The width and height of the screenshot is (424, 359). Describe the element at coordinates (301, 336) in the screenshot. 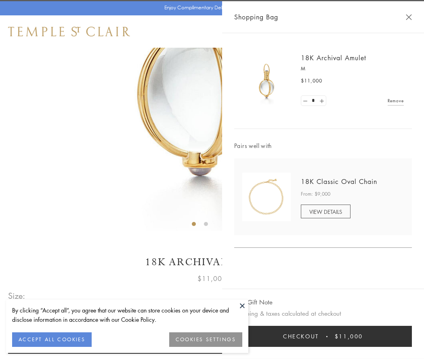

I see `span: Checkout` at that location.